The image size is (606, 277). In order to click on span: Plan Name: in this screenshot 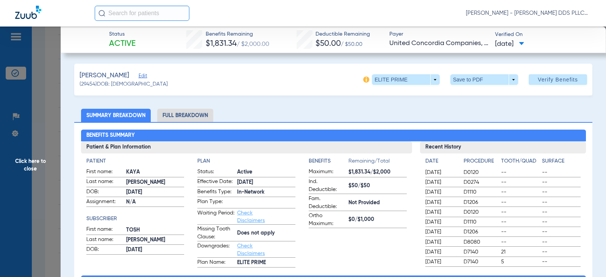, I will do `click(216, 263)`.